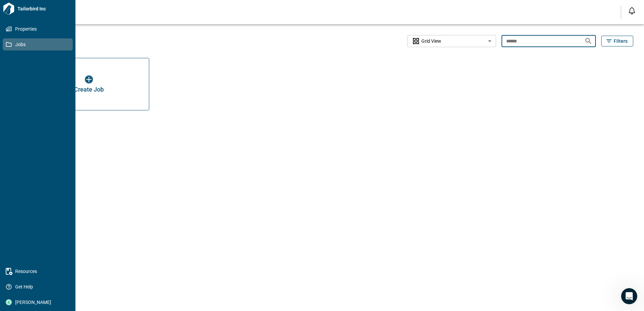 This screenshot has width=644, height=311. What do you see at coordinates (39, 271) in the screenshot?
I see `span: Resources` at bounding box center [39, 271].